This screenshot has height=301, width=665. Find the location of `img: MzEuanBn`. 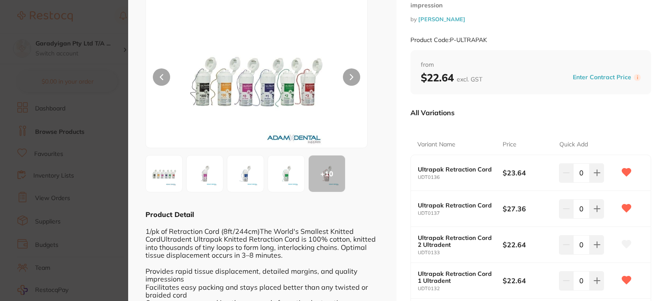

img: MzEuanBn is located at coordinates (205, 173).